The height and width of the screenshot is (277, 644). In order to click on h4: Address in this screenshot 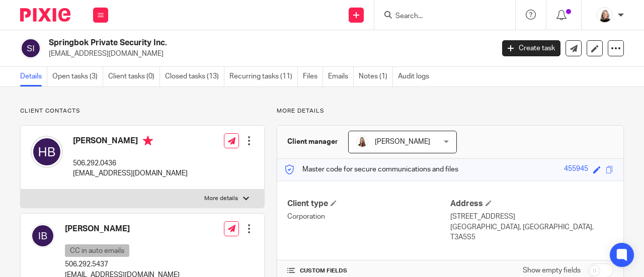, I will do `click(532, 204)`.